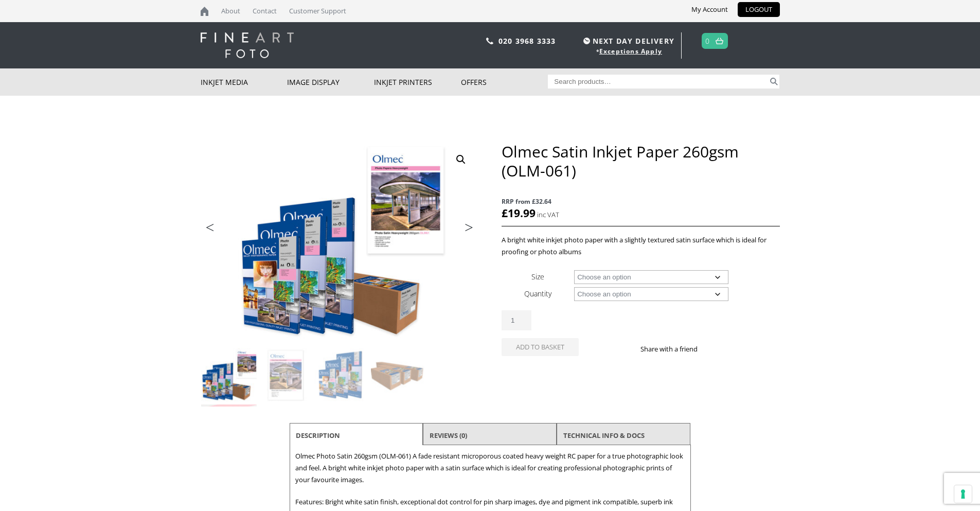 This screenshot has height=511, width=980. What do you see at coordinates (490, 468) in the screenshot?
I see `p: Olmec Photo Satin 260gsm (OLM-061) A fade resistant microporous coated heavy weight RC paper for ...` at bounding box center [490, 468].